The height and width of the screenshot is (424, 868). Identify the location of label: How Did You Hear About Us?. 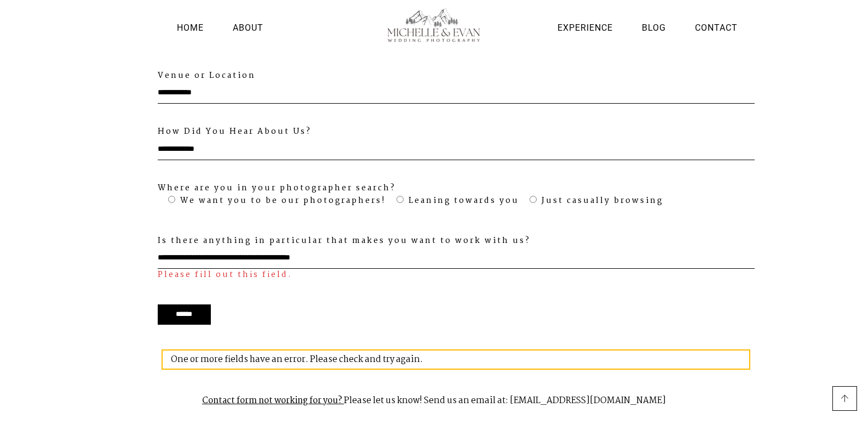
(456, 143).